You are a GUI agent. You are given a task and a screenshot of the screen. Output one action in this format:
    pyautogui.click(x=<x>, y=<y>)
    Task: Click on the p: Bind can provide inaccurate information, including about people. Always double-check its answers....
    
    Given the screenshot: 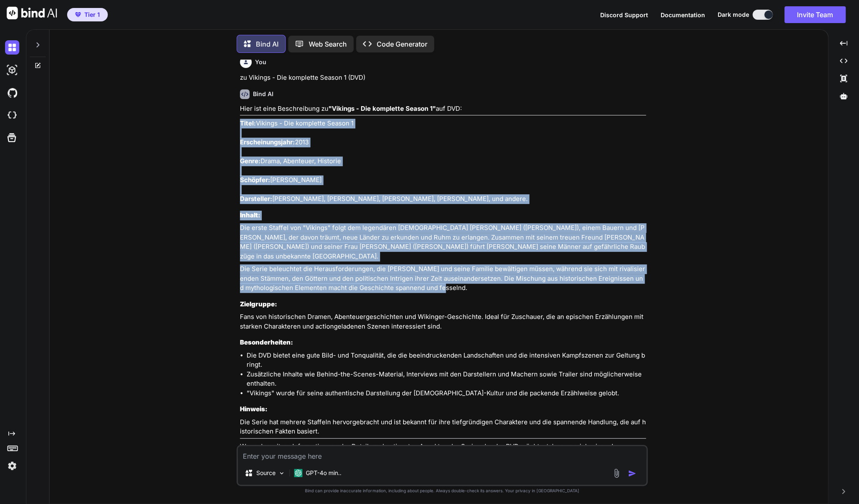 What is the action you would take?
    pyautogui.click(x=442, y=490)
    